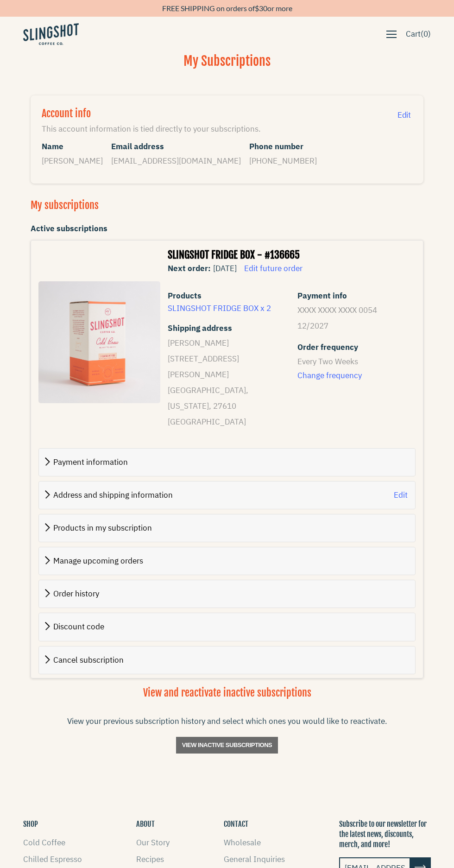  Describe the element at coordinates (242, 843) in the screenshot. I see `a: Wholesale` at that location.